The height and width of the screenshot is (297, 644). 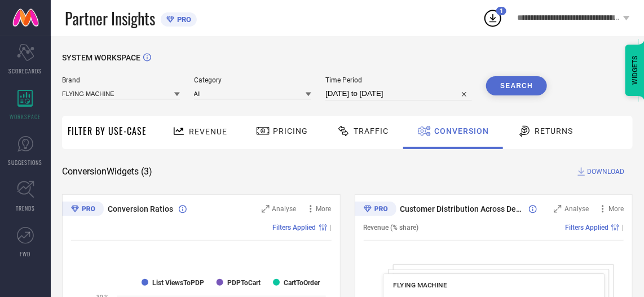 What do you see at coordinates (371, 131) in the screenshot?
I see `span: Traffic` at bounding box center [371, 131].